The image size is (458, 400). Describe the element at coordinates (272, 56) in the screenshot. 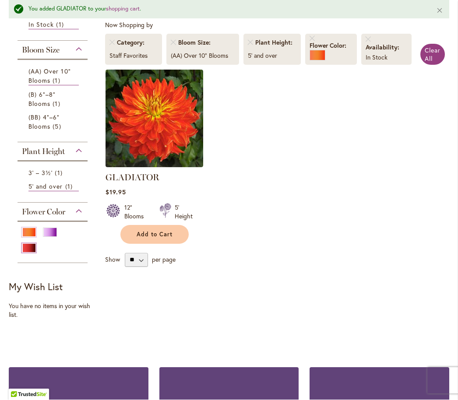

I see `div: 5' and over` at that location.